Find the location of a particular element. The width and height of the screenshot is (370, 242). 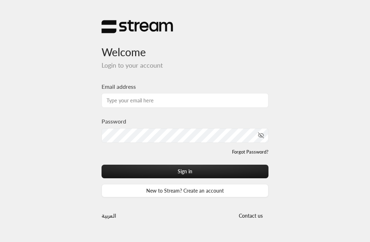

a: New to Stream? Create an account is located at coordinates (185, 190).